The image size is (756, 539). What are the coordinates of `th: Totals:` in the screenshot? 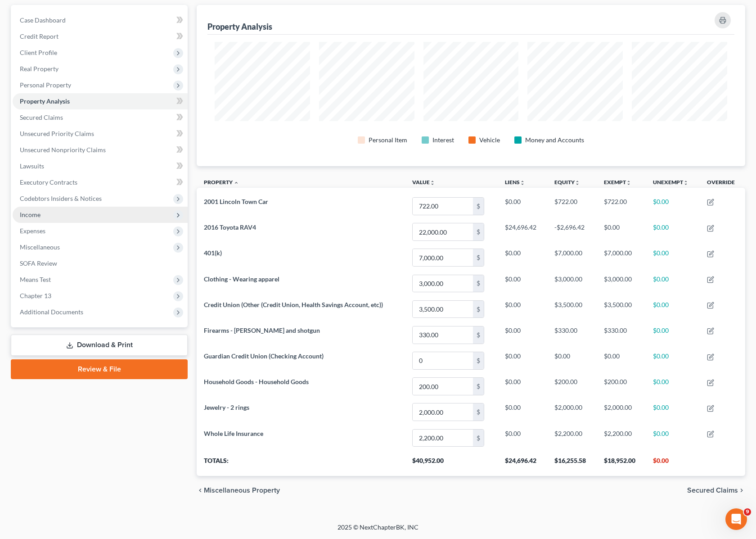 It's located at (300, 463).